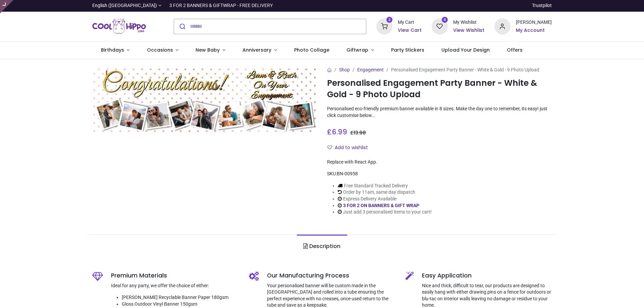 The image size is (644, 308). What do you see at coordinates (439, 112) in the screenshot?
I see `p: Personalised eco-friendly premium banner available in 8 sizes. Make the day one to remember, its ...` at bounding box center [439, 112].